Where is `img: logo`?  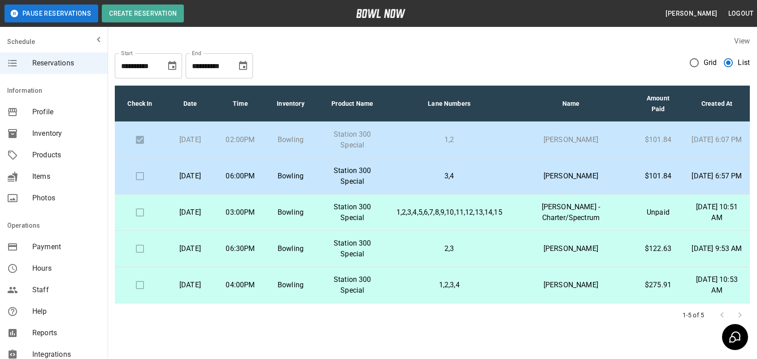 img: logo is located at coordinates (381, 13).